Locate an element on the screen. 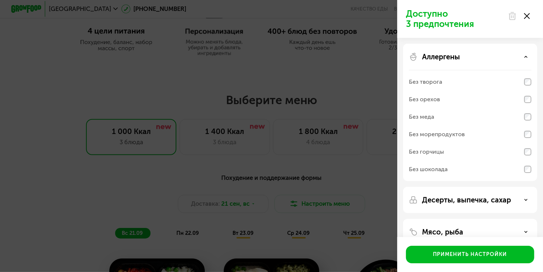 Image resolution: width=543 pixels, height=272 pixels. p: Мясо, рыба is located at coordinates (442, 232).